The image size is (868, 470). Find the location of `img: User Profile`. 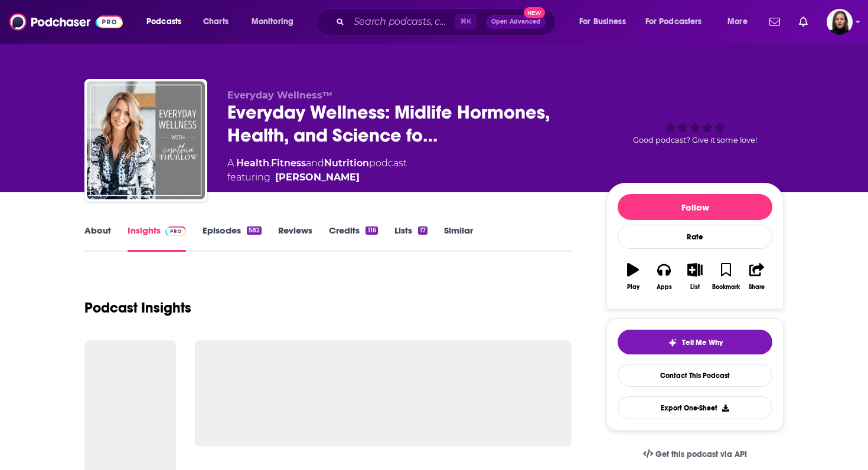

img: User Profile is located at coordinates (840, 22).